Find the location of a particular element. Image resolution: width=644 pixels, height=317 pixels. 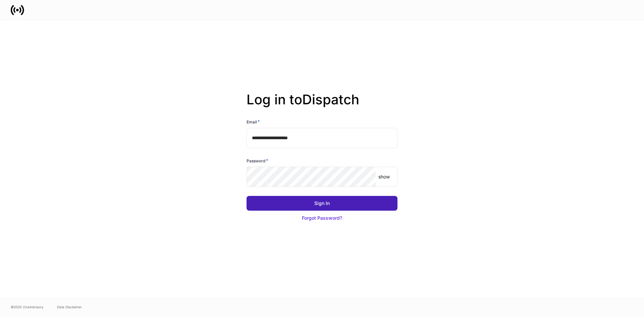

p: show is located at coordinates (384, 177).